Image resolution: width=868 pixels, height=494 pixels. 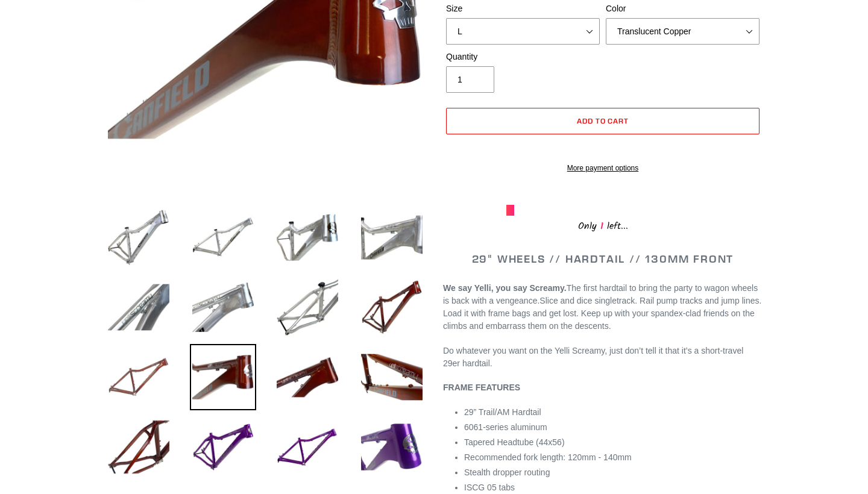 What do you see at coordinates (603, 258) in the screenshot?
I see `span: 29" WHEELS // HARDTAIL // 130MM FRONT` at bounding box center [603, 258].